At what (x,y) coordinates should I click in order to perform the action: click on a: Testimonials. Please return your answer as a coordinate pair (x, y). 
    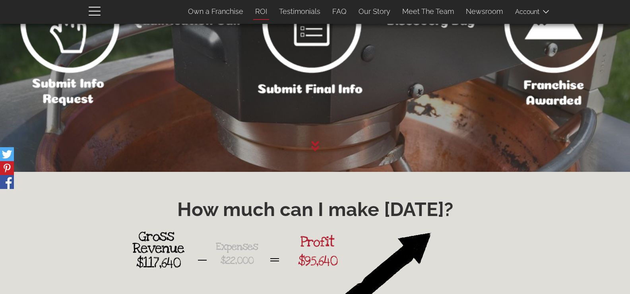
    Looking at the image, I should click on (300, 12).